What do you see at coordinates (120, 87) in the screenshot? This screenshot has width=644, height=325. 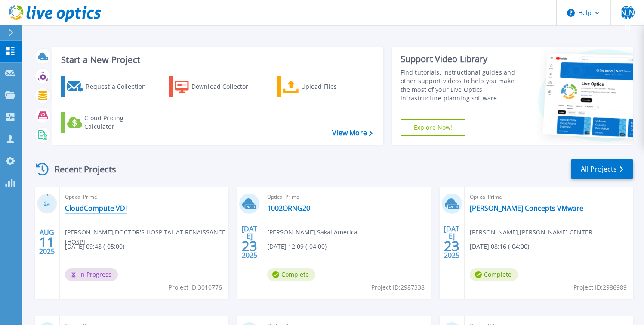 I see `div: Request a Collection` at bounding box center [120, 87].